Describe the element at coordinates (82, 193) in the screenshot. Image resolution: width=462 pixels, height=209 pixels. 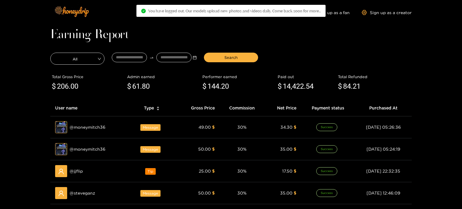
I see `span: @ steveganz` at that location.